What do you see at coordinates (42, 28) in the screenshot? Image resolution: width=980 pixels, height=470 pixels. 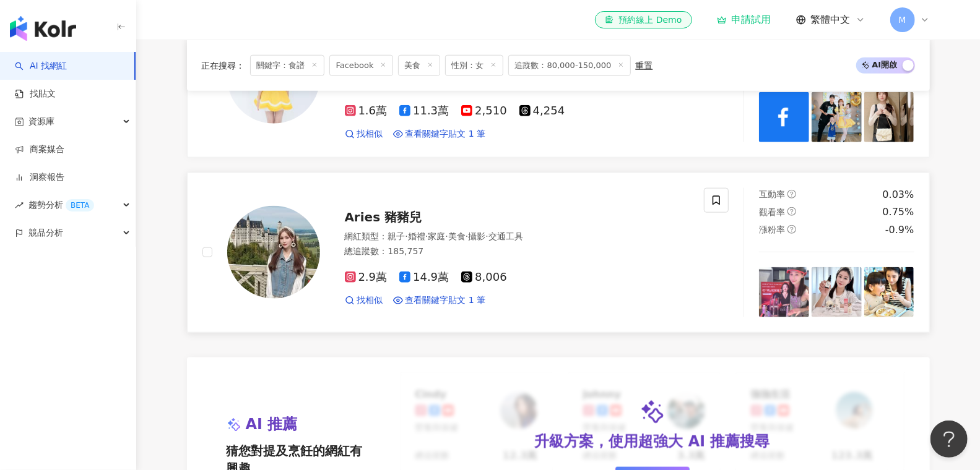 I see `img: logo` at bounding box center [42, 28].